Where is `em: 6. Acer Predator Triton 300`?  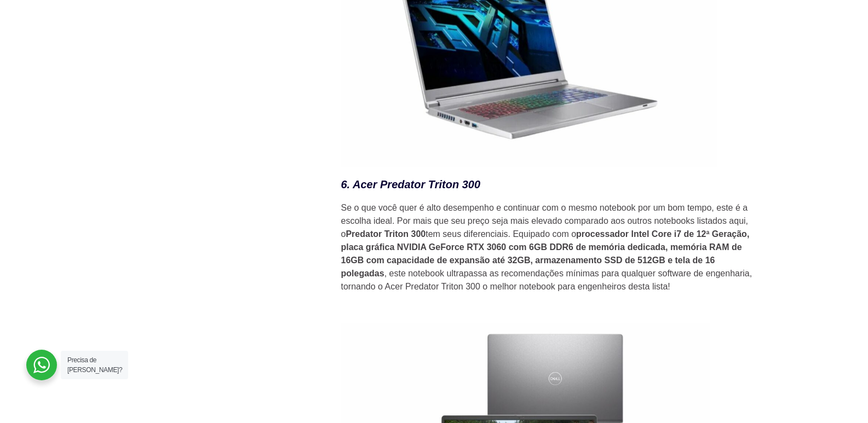
em: 6. Acer Predator Triton 300 is located at coordinates (411, 185).